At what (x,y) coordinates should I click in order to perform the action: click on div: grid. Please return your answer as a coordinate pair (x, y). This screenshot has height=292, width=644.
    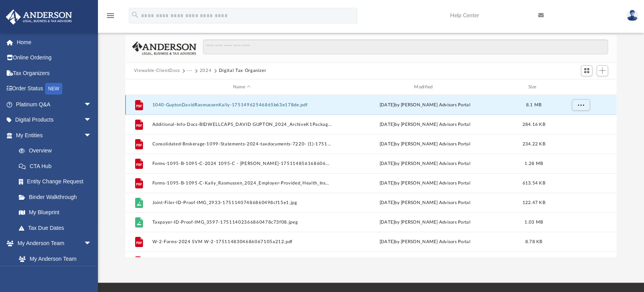
    Looking at the image, I should click on (371, 176).